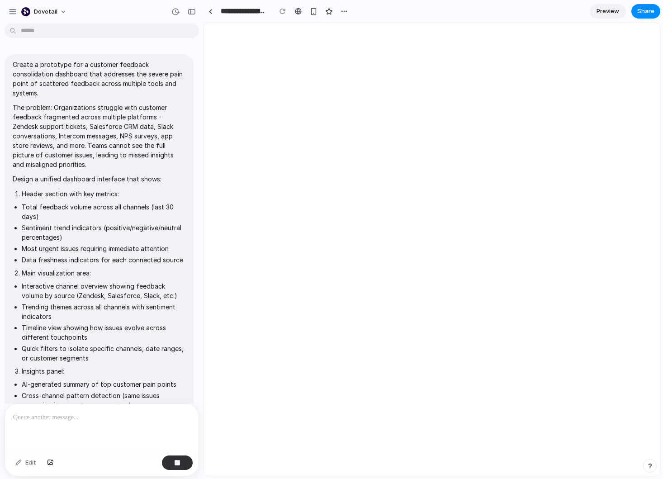  What do you see at coordinates (99, 136) in the screenshot?
I see `p: The problem: Organizations struggle with customer feedback fragmented across multiple platforms -...` at bounding box center [99, 136].